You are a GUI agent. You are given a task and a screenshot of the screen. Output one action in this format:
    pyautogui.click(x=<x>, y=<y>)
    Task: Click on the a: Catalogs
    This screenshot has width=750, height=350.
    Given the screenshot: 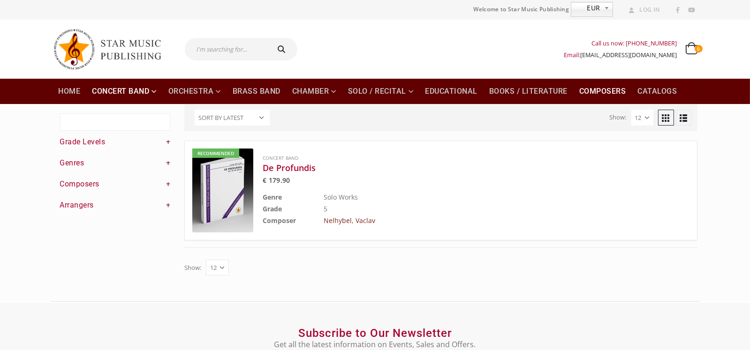 What is the action you would take?
    pyautogui.click(x=657, y=91)
    